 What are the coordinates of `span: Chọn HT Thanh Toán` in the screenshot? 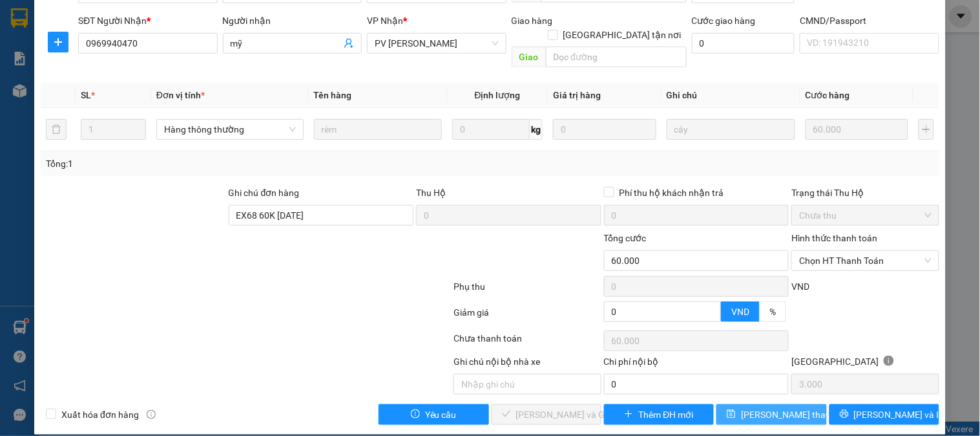 It's located at (865, 260).